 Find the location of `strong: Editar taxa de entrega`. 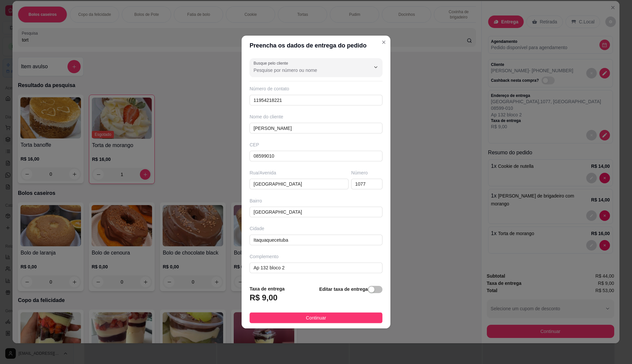

strong: Editar taxa de entrega is located at coordinates (344, 289).